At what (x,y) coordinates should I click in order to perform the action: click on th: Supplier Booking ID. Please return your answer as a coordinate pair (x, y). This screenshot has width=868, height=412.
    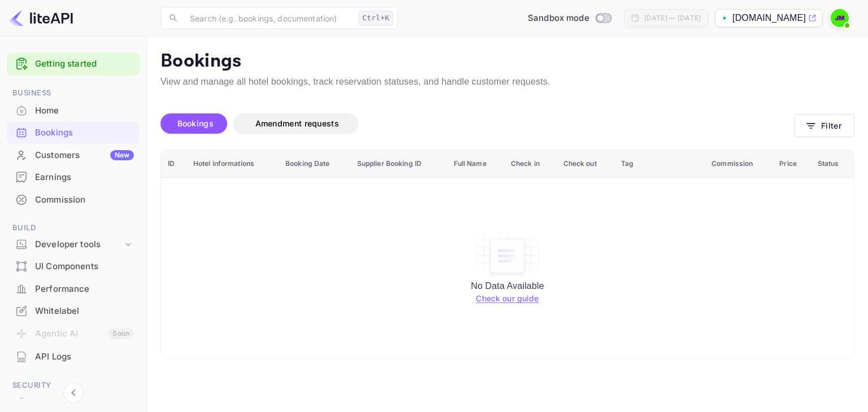
    Looking at the image, I should click on (399, 164).